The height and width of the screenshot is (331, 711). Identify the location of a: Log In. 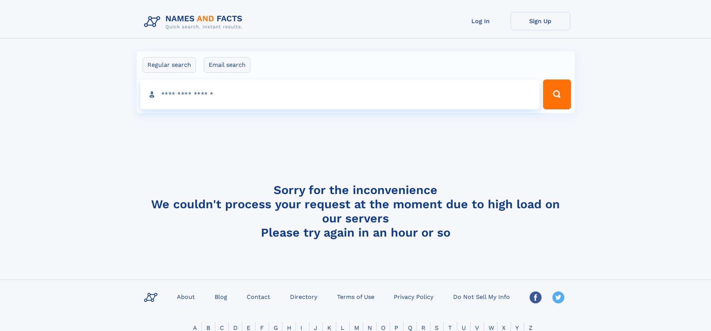
(481, 21).